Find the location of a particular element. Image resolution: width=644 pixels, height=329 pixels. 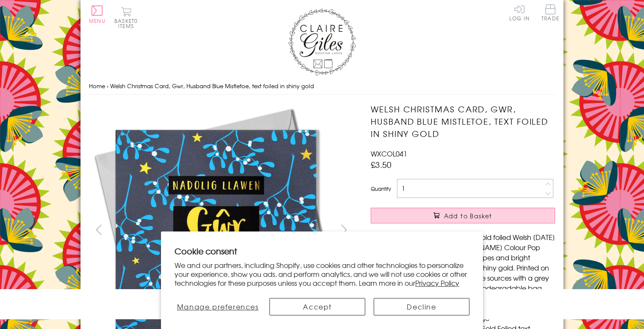

button: Accept is located at coordinates (317, 306).